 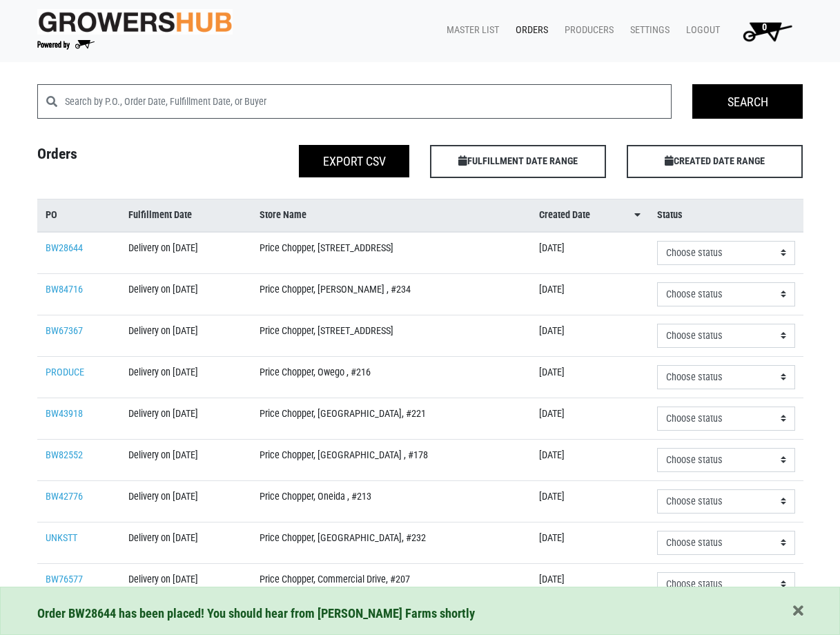 What do you see at coordinates (715, 162) in the screenshot?
I see `span: CREATED DATE RANGE` at bounding box center [715, 162].